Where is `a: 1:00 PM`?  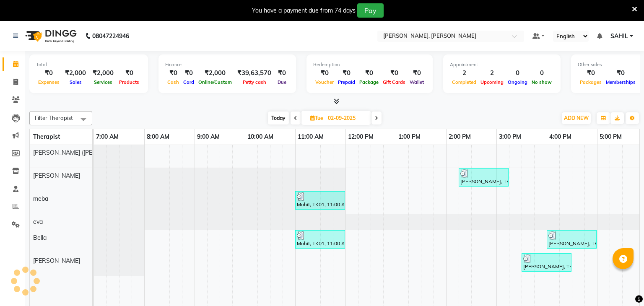
a: 1:00 PM is located at coordinates (409, 137).